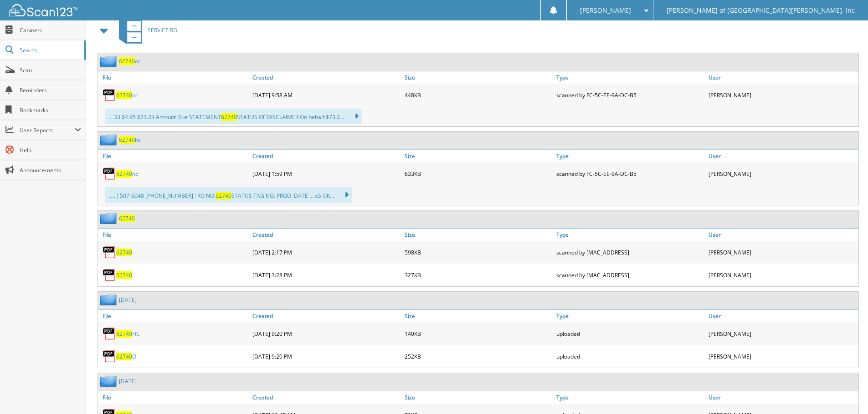 This screenshot has width=868, height=414. I want to click on div: 252KB, so click(478, 357).